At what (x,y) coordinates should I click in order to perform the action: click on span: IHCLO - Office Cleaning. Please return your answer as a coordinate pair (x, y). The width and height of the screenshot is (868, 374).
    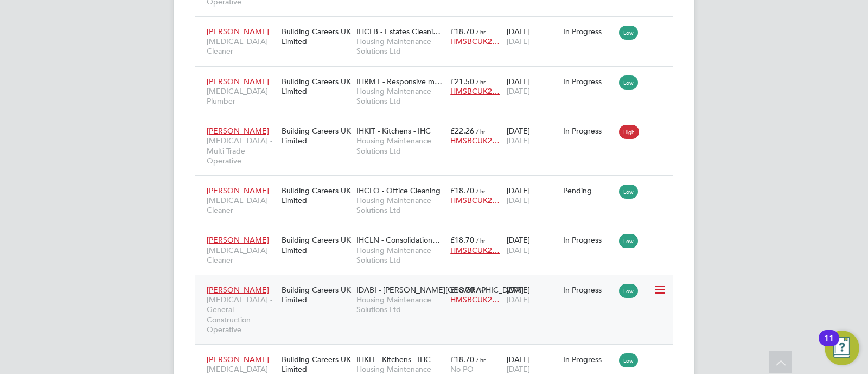
    Looking at the image, I should click on (398, 191).